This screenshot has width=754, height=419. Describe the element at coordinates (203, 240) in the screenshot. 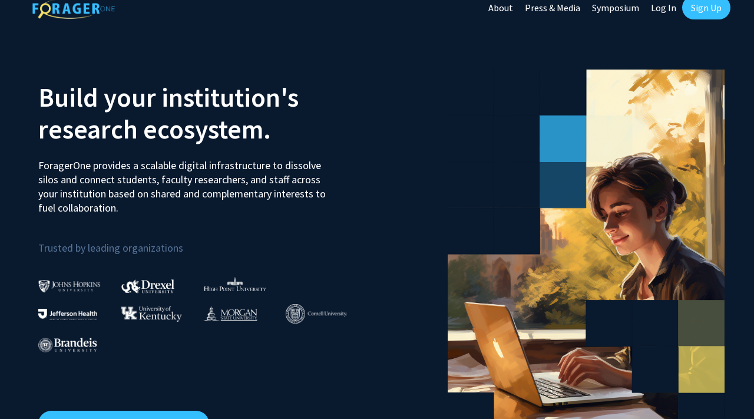

I see `p: Trusted by leading organizations` at that location.